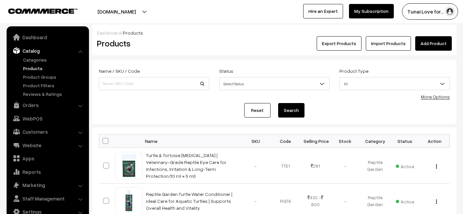 This screenshot has width=463, height=214. Describe the element at coordinates (354, 71) in the screenshot. I see `label: Product Type` at that location.